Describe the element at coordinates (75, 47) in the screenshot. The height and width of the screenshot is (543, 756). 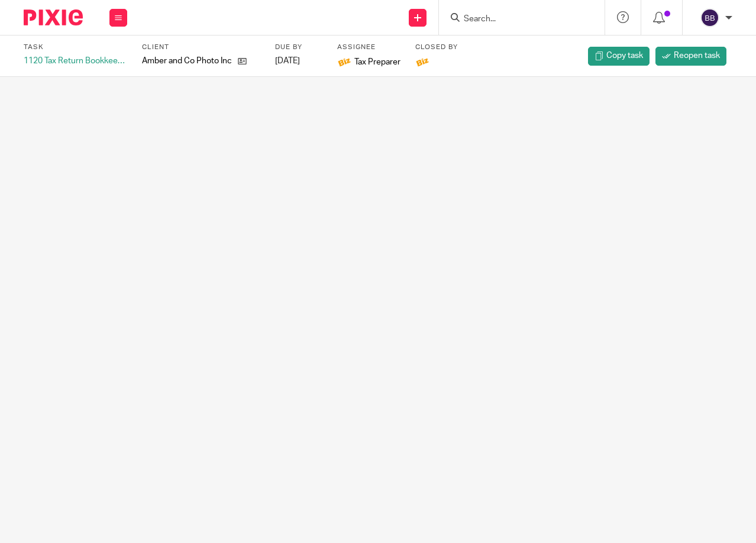
I see `label: Task` at that location.